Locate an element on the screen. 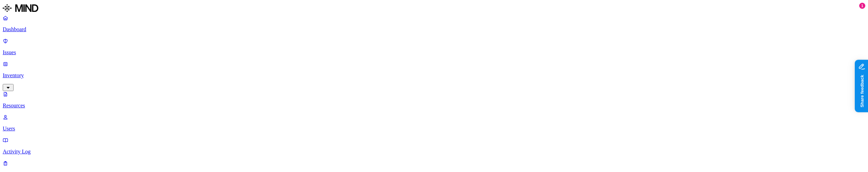 This screenshot has height=172, width=868. p: Dashboard is located at coordinates (434, 30).